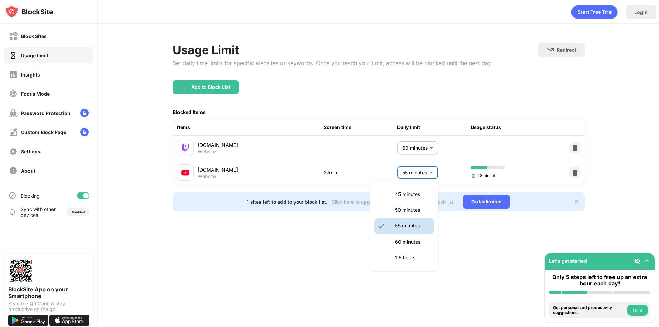 The image size is (659, 327). I want to click on p: 60 minutes, so click(413, 242).